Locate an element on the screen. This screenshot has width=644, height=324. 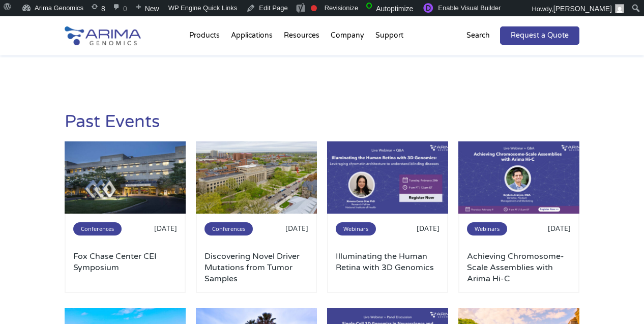
h1: Past Events is located at coordinates (112, 126).